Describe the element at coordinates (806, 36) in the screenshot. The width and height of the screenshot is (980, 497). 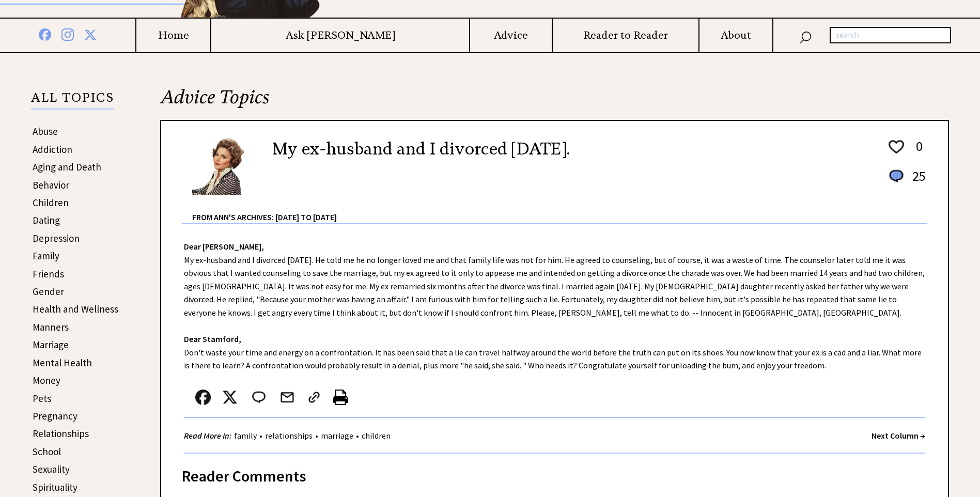
I see `img: search_nav.png` at that location.